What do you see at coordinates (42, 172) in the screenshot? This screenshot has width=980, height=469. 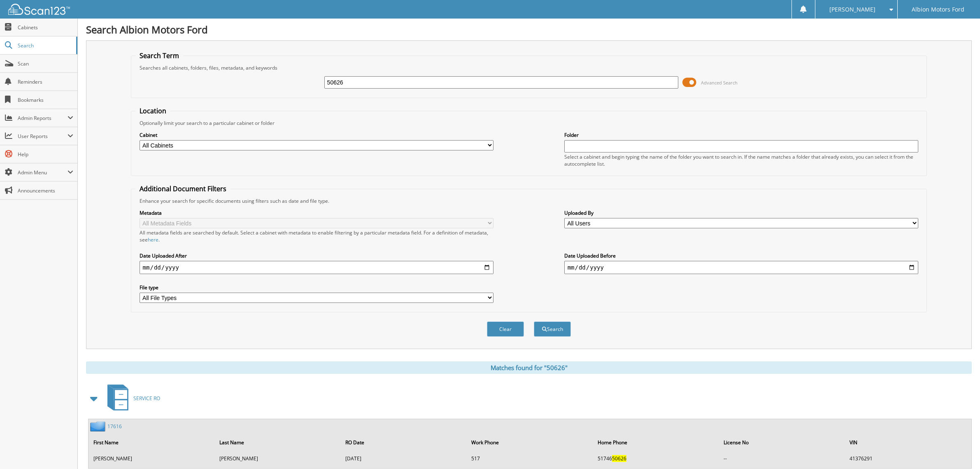 I see `span: Admin Menu` at bounding box center [42, 172].